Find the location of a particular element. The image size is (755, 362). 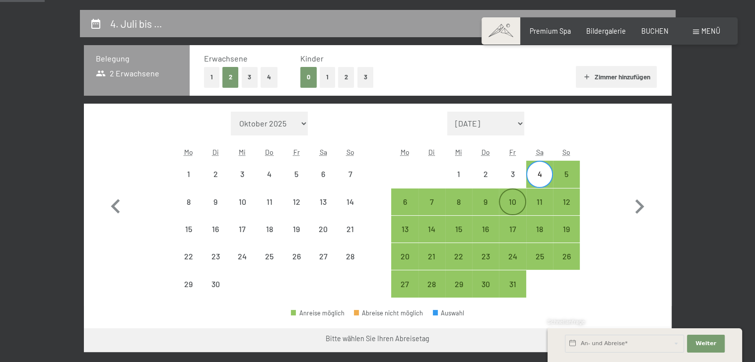

button: 4 is located at coordinates (269, 77).